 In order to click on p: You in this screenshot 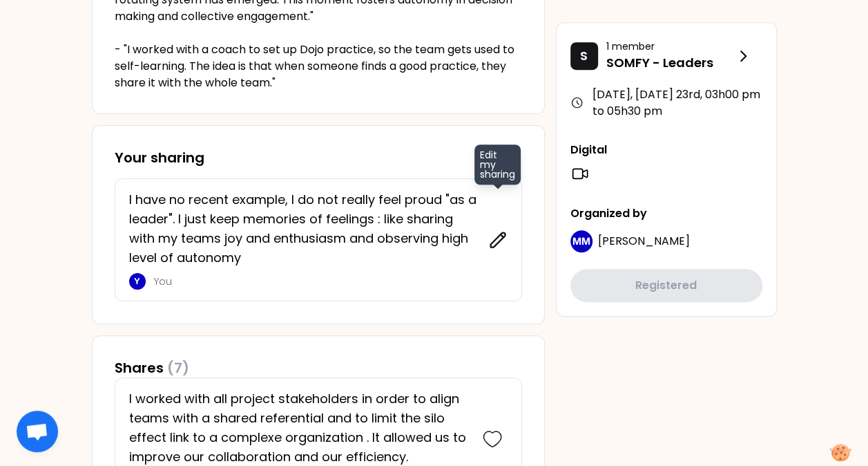, I will do `click(317, 281)`.